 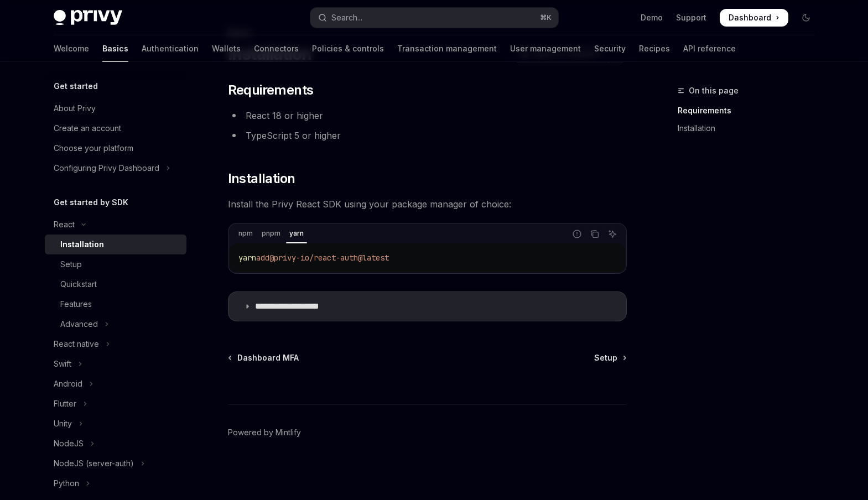 What do you see at coordinates (577, 234) in the screenshot?
I see `button: Report incorrect code` at bounding box center [577, 234].